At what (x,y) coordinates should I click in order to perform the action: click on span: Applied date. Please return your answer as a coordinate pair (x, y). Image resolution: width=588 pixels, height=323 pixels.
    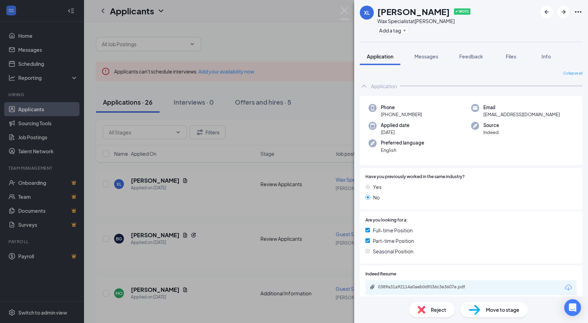
    Looking at the image, I should click on (395, 125).